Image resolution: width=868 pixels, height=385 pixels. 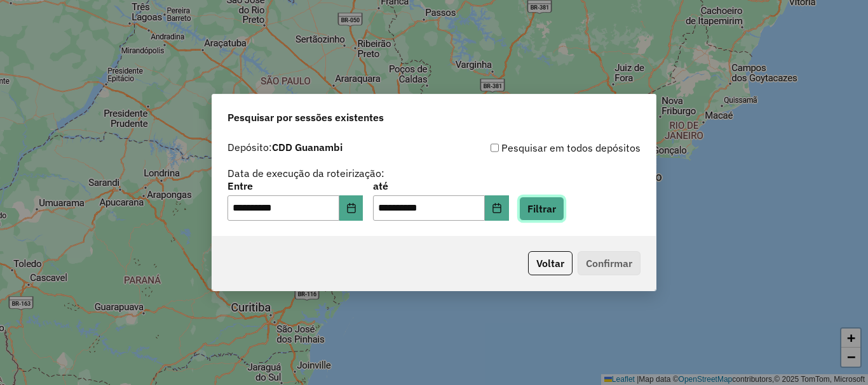 What do you see at coordinates (441, 186) in the screenshot?
I see `label: até` at bounding box center [441, 186].